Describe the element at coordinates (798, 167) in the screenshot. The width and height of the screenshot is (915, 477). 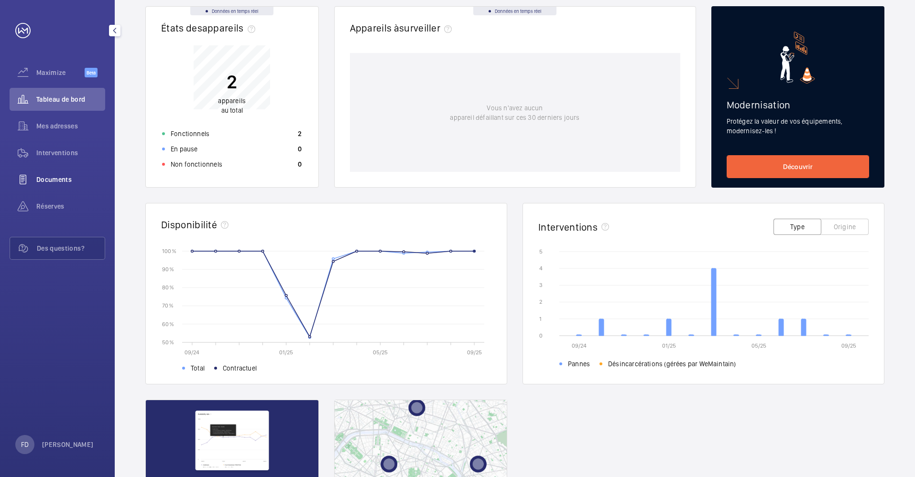
I see `a: Découvrir` at that location.